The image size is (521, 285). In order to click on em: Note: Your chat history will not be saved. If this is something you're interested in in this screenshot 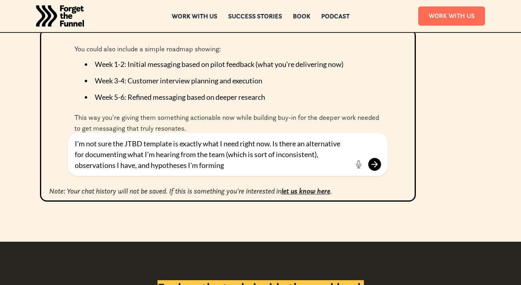, I will do `click(165, 190)`.